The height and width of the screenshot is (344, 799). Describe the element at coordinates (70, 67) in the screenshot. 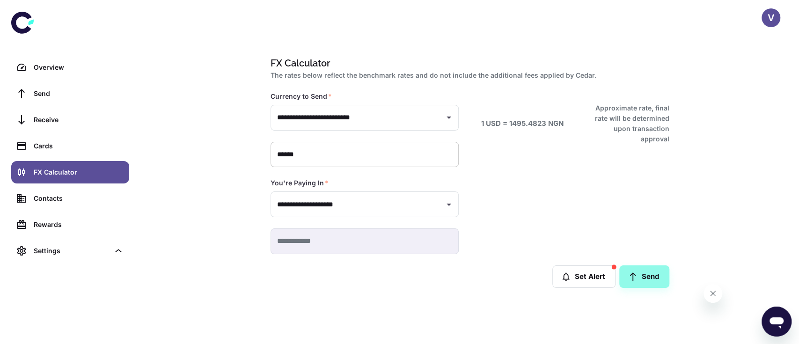

I see `a: Overview` at that location.